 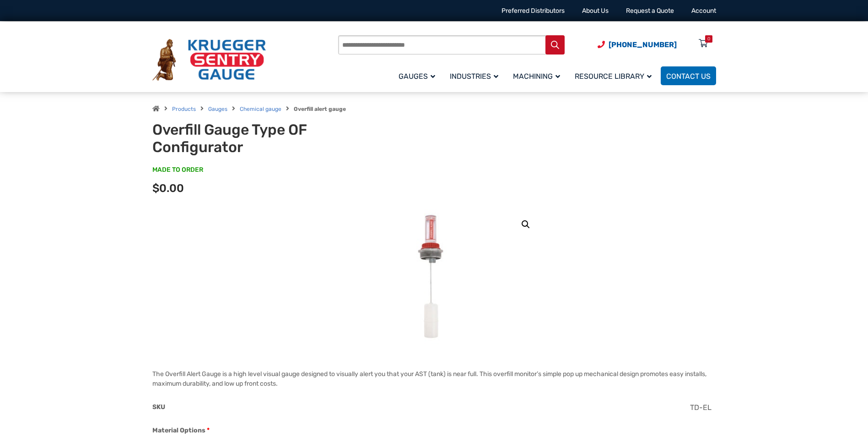 What do you see at coordinates (709, 39) in the screenshot?
I see `div: 0` at bounding box center [709, 39].